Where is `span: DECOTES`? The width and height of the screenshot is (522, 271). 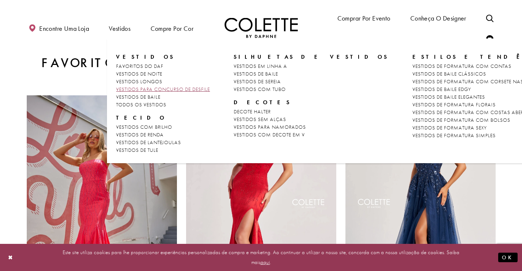 span: DECOTES is located at coordinates (311, 102).